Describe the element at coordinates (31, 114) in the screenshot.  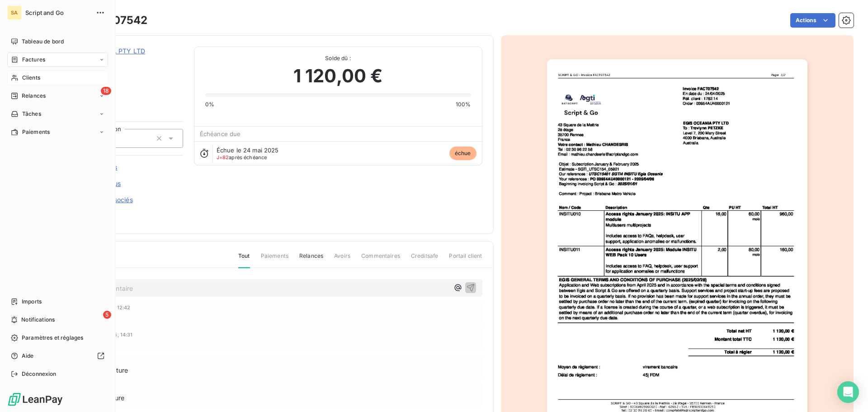
I see `span: Tâches` at that location.